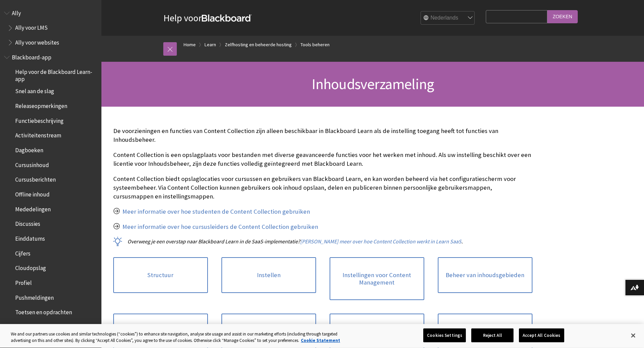 The height and width of the screenshot is (348, 644). I want to click on span: Activiteitenstream, so click(38, 134).